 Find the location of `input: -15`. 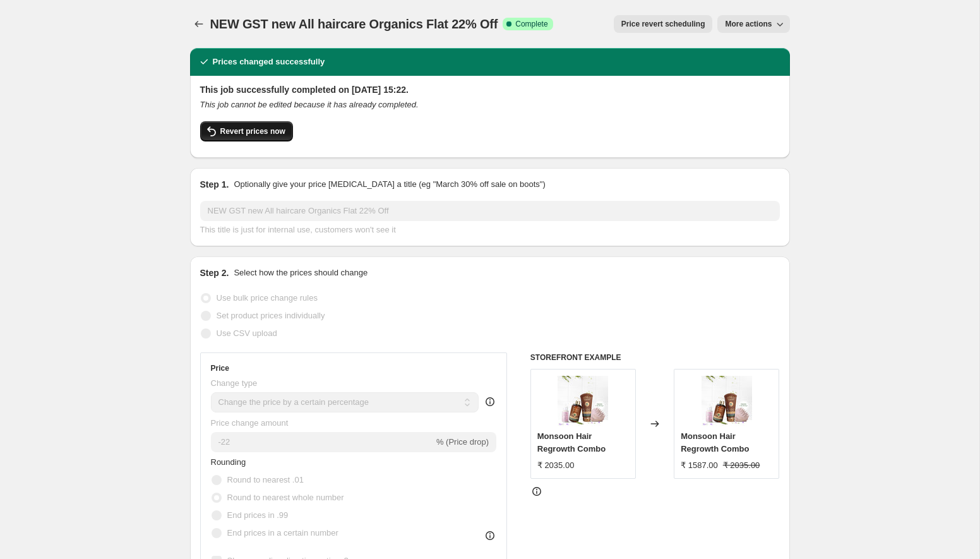

input: -15 is located at coordinates (322, 442).